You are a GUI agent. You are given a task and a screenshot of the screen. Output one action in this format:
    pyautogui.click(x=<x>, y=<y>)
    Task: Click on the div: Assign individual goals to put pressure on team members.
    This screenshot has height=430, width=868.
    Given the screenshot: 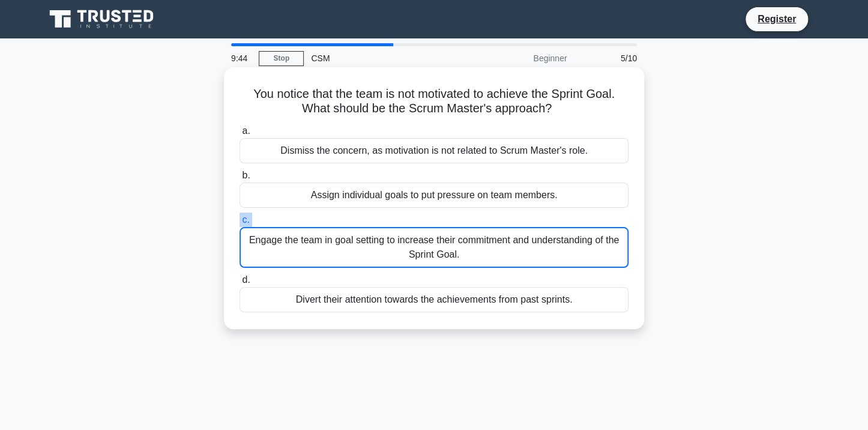 What is the action you would take?
    pyautogui.click(x=434, y=195)
    